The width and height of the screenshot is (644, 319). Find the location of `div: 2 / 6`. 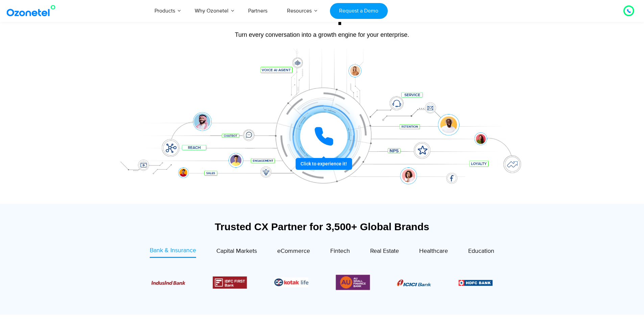

div: 2 / 6 is located at coordinates (476, 283).